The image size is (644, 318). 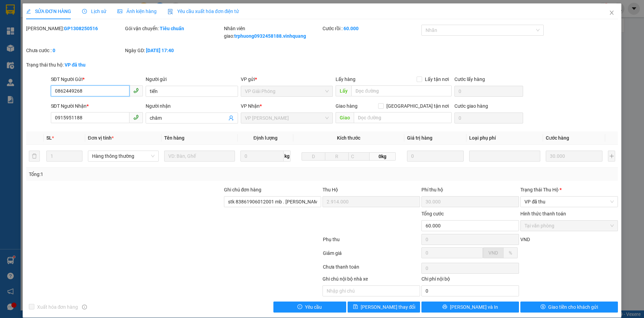 What do you see at coordinates (49, 138) in the screenshot?
I see `span: SL` at bounding box center [49, 138].